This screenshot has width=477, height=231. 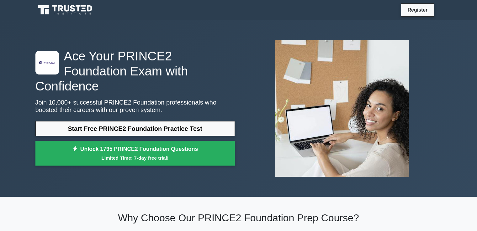 I want to click on h2: Why Choose Our PRINCE2 Foundation Prep Course?, so click(x=238, y=218).